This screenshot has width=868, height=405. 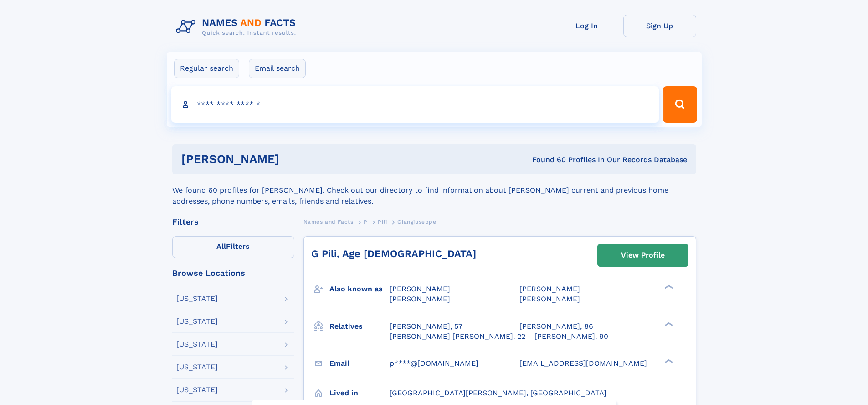 What do you see at coordinates (233, 273) in the screenshot?
I see `div: Browse Locations` at bounding box center [233, 273].